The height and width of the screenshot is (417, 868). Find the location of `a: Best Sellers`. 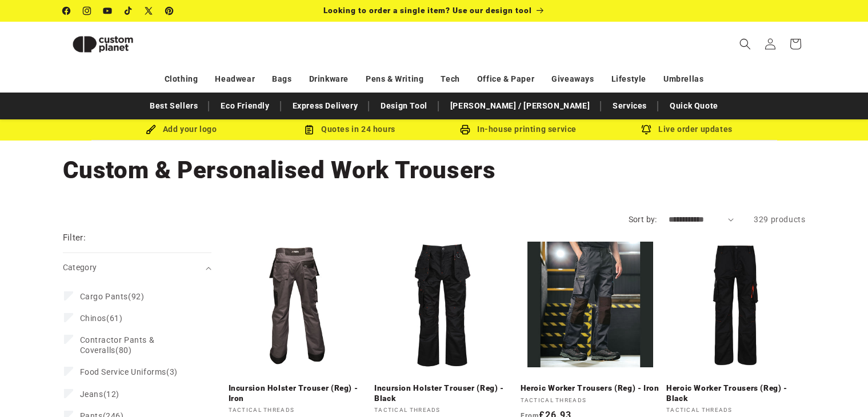

a: Best Sellers is located at coordinates (173, 106).